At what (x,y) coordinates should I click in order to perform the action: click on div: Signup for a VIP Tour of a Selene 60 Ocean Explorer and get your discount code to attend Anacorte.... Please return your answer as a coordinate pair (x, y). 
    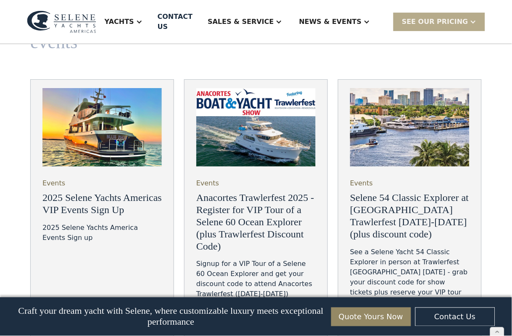
    Looking at the image, I should click on (256, 279).